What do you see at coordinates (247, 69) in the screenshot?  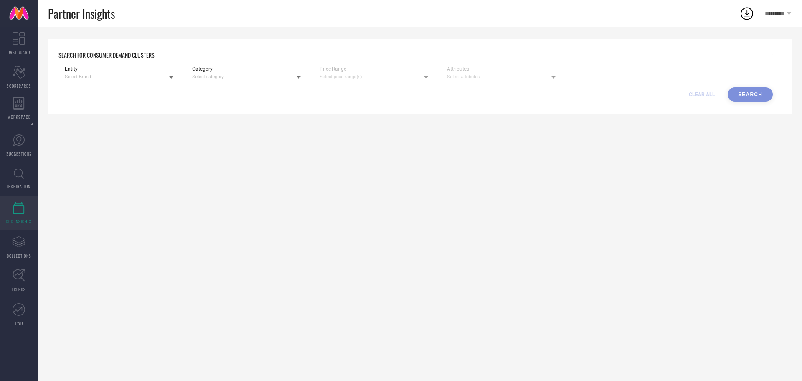 I see `span: Category` at bounding box center [247, 69].